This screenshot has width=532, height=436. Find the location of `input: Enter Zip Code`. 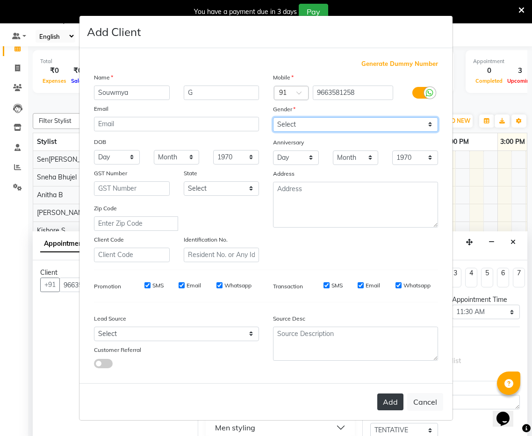

input: Enter Zip Code is located at coordinates (136, 223).